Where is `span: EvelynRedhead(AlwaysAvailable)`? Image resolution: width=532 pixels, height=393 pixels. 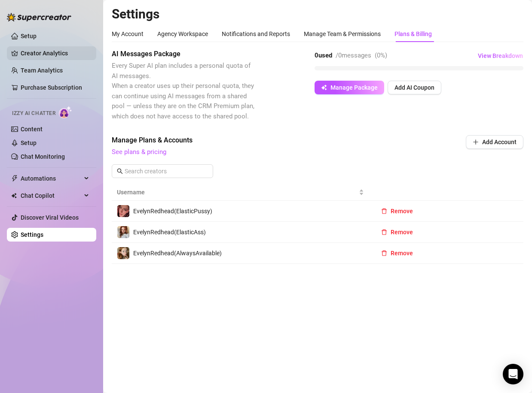
span: EvelynRedhead(AlwaysAvailable) is located at coordinates (177, 253).